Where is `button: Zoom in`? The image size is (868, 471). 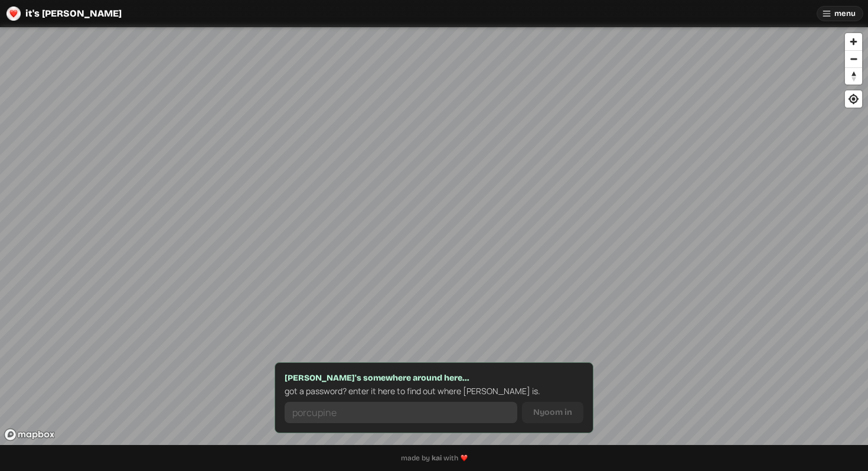
button: Zoom in is located at coordinates (853, 41).